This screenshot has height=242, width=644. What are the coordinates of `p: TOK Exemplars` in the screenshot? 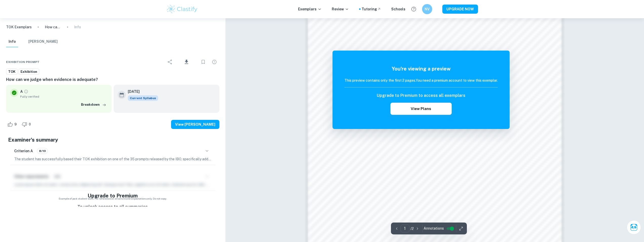 It's located at (18, 27).